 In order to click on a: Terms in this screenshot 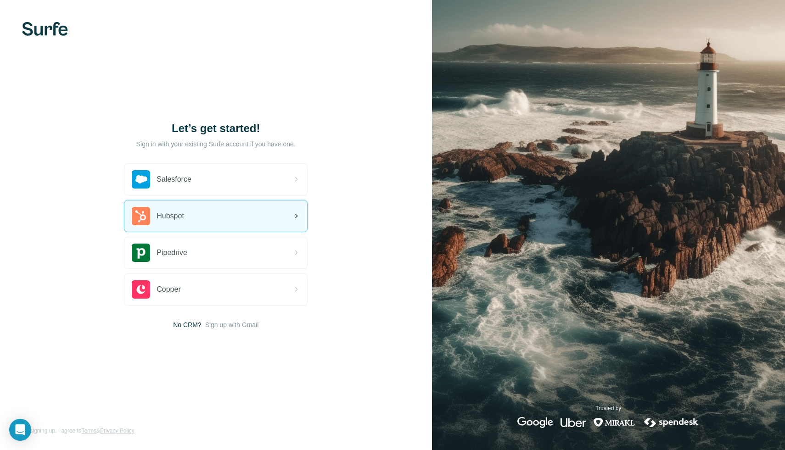, I will do `click(89, 431)`.